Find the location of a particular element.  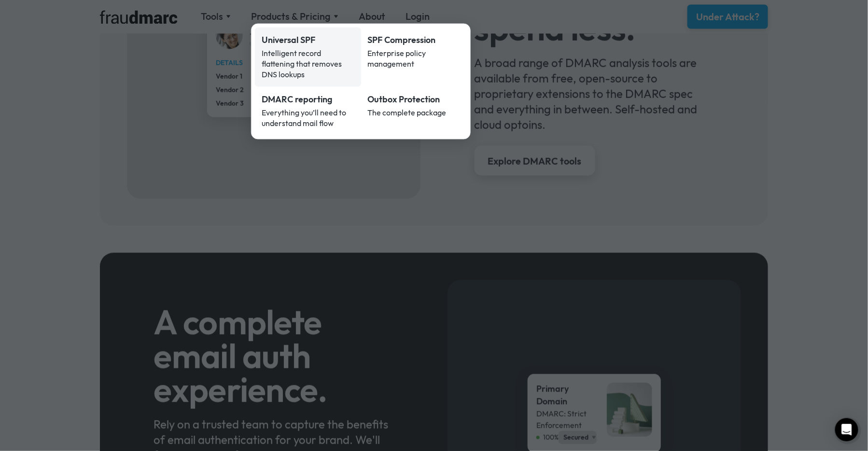

a: DMARC reportingEverything you’ll need to understand mail flow is located at coordinates (308, 111).